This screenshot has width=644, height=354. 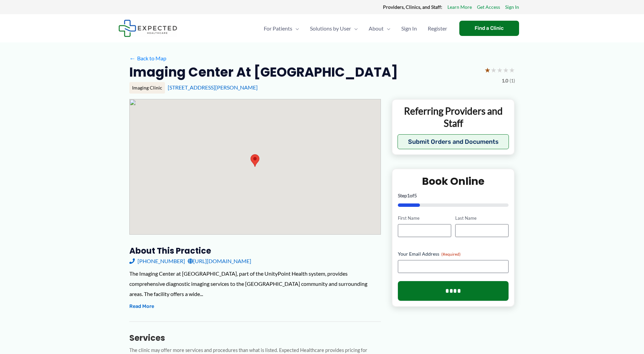 I want to click on h3: About this practice, so click(x=255, y=251).